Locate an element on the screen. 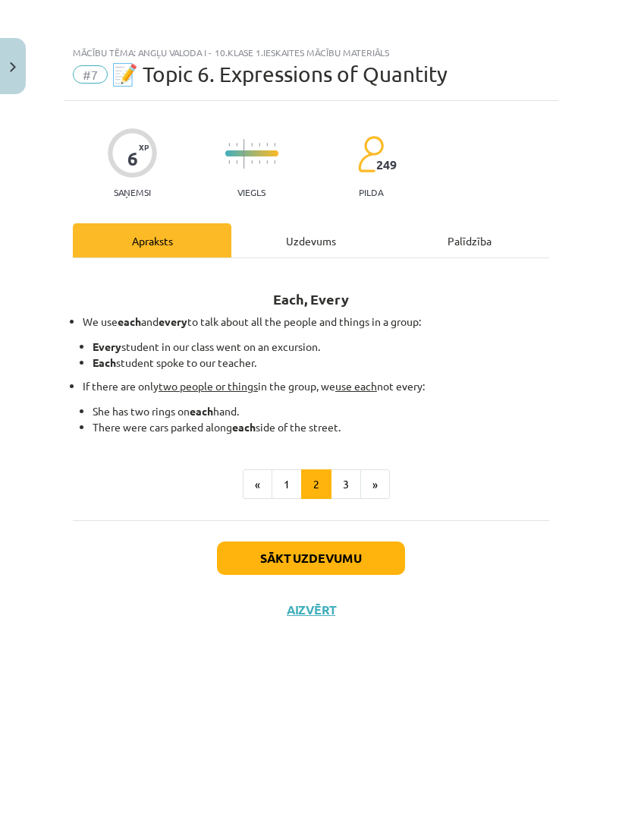  button: Sākt uzdevumu is located at coordinates (311, 558).